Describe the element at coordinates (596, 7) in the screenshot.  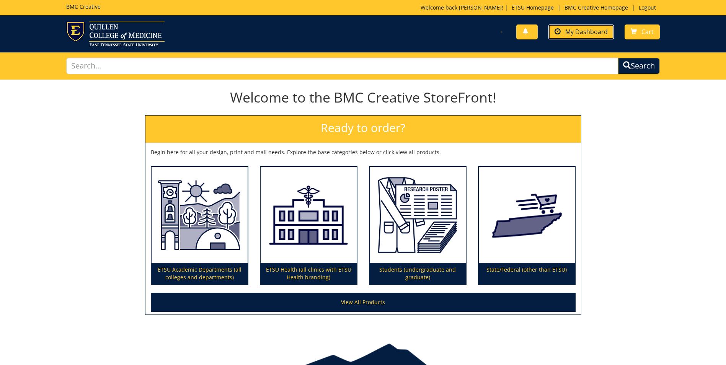
I see `a: BMC Creative Homepage` at that location.